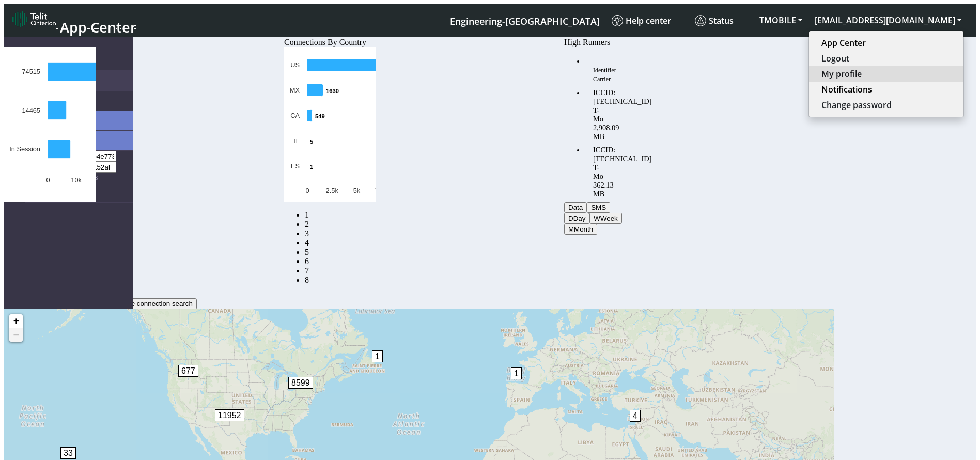 This screenshot has height=460, width=980. What do you see at coordinates (295, 115) in the screenshot?
I see `text: CA` at bounding box center [295, 115].